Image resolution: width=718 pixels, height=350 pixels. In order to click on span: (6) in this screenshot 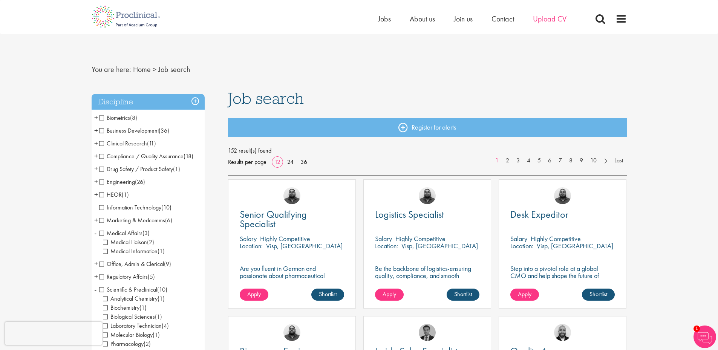, I will do `click(168, 220)`.